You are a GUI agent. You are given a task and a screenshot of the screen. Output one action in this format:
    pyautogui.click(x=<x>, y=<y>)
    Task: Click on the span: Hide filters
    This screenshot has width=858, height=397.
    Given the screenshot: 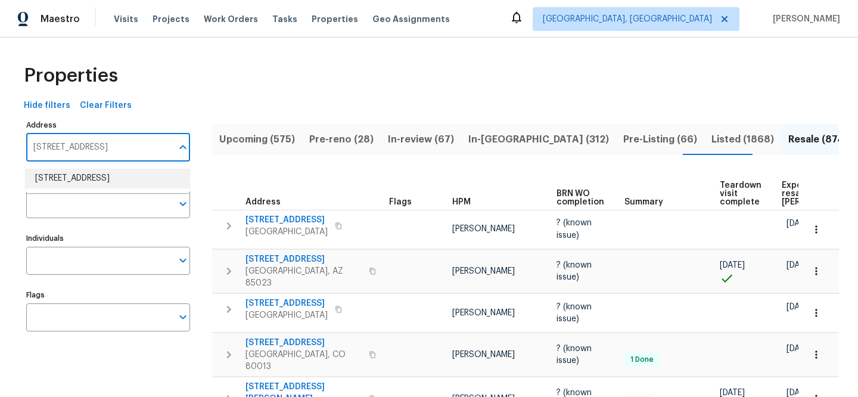 What is the action you would take?
    pyautogui.click(x=47, y=105)
    